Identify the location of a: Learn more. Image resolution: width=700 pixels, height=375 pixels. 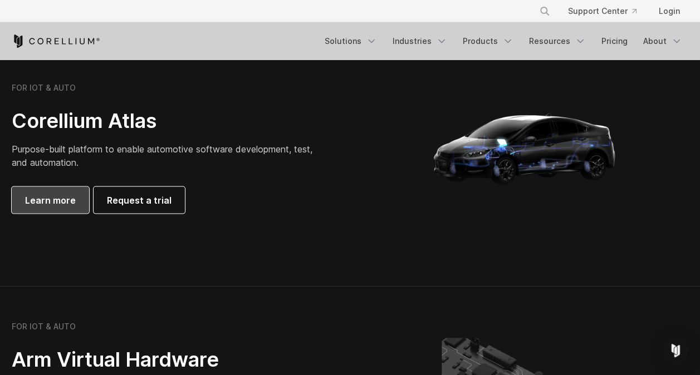
(50, 200).